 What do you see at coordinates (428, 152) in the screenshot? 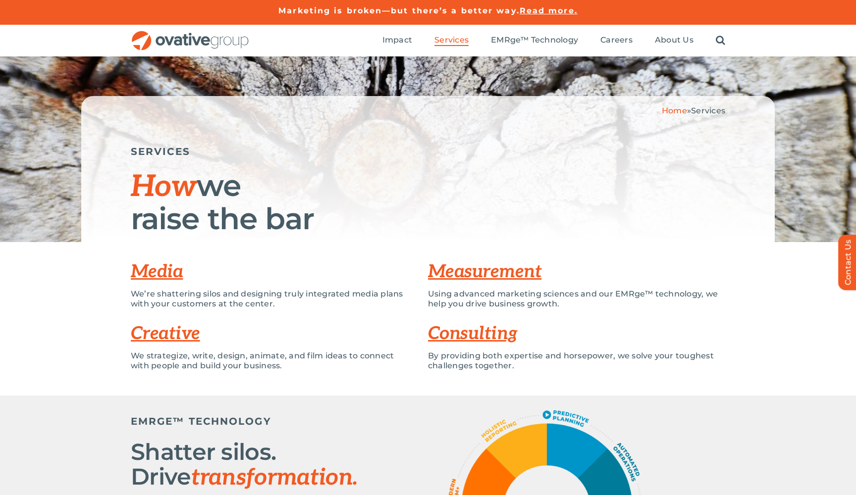
I see `h5: SERVICES` at bounding box center [428, 152].